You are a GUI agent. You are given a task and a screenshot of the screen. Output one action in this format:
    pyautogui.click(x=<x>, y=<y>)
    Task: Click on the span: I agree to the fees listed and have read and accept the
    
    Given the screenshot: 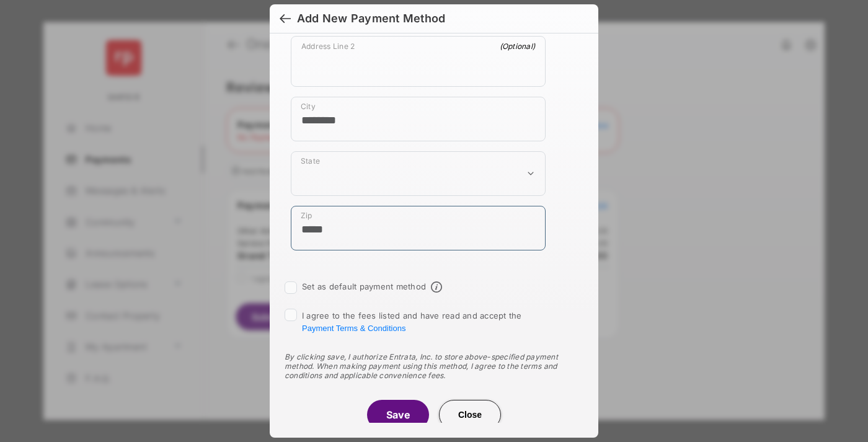 What is the action you would take?
    pyautogui.click(x=412, y=321)
    